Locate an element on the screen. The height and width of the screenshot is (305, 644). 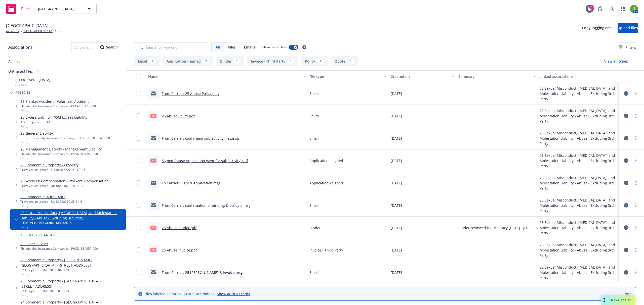
a: Files is located at coordinates (18, 9).